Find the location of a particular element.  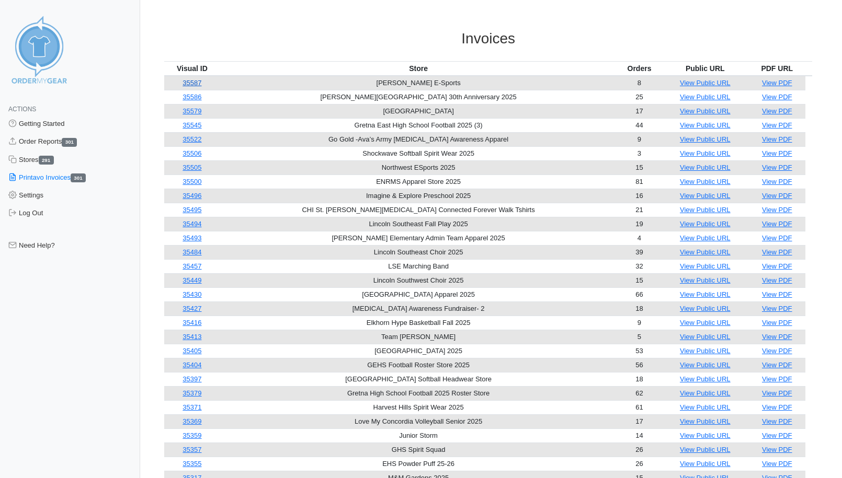

td: 4 is located at coordinates (640, 238).